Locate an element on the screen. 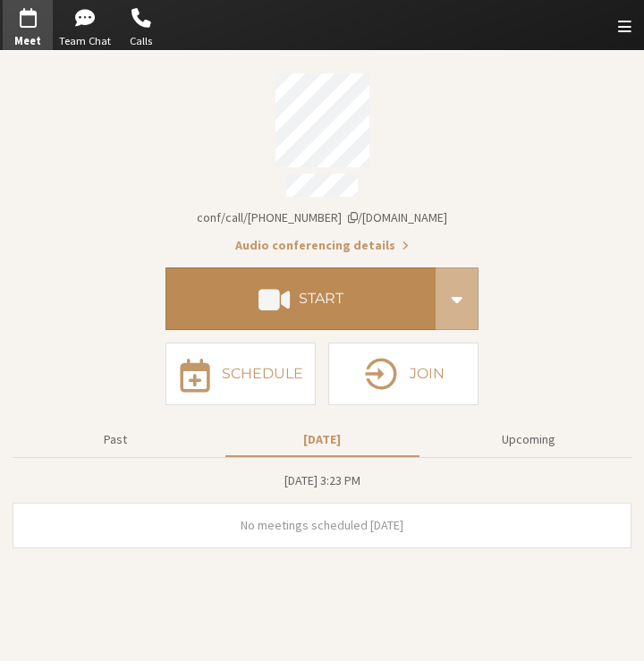  button: Join is located at coordinates (404, 374).